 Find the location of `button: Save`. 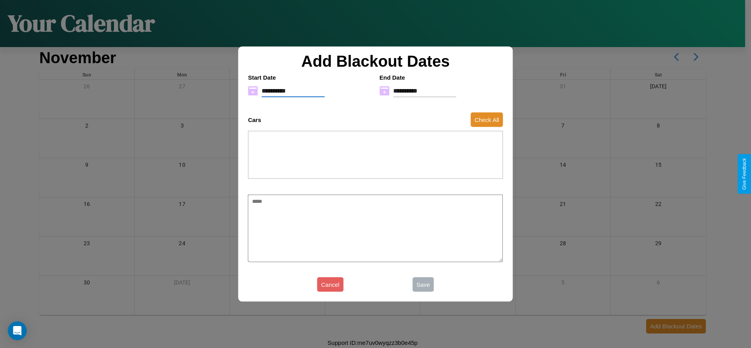

button: Save is located at coordinates (423, 285).